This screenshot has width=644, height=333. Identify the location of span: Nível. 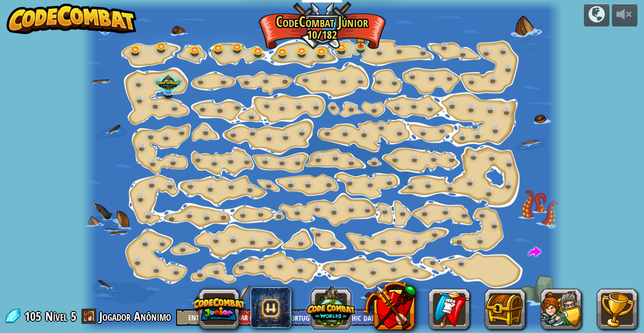
(56, 317).